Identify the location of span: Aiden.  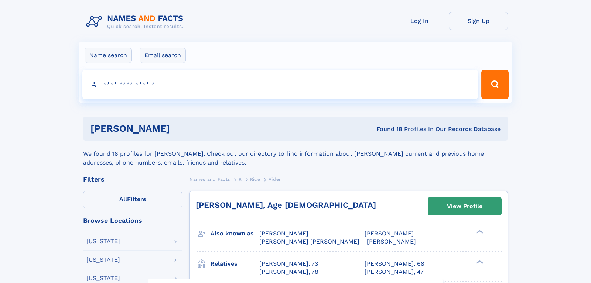
(275, 179).